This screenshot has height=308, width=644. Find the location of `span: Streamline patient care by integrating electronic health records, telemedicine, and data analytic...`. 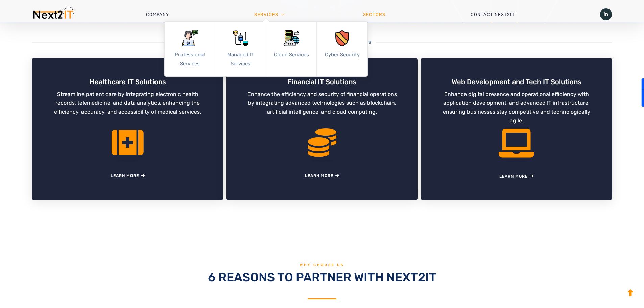

span: Streamline patient care by integrating electronic health records, telemedicine, and data analytic... is located at coordinates (127, 103).